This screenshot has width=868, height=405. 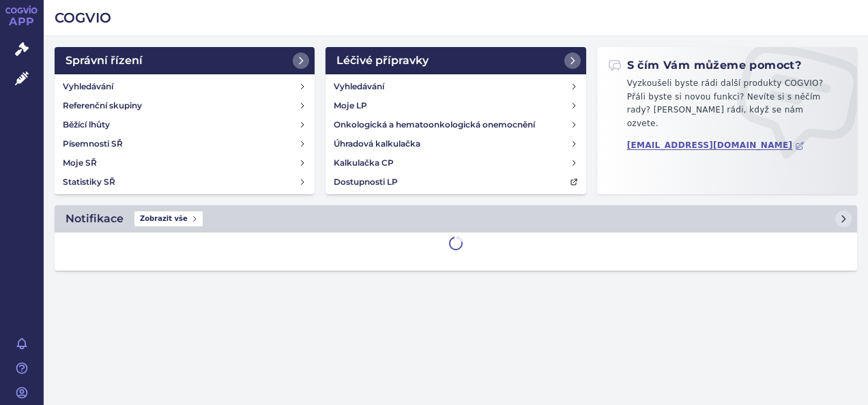 What do you see at coordinates (184, 163) in the screenshot?
I see `a: Moje SŘ` at bounding box center [184, 163].